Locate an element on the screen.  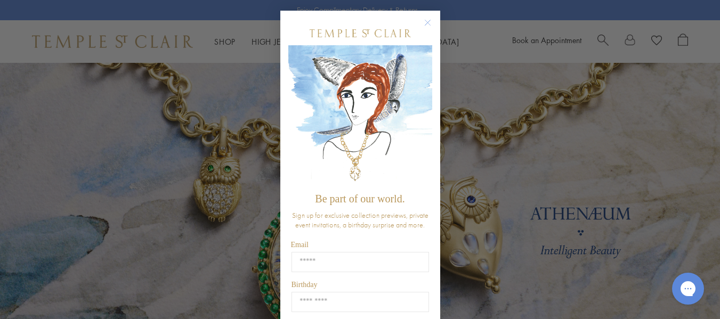
button: Close dialog is located at coordinates (432, 28).